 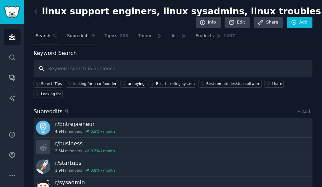 What do you see at coordinates (146, 36) in the screenshot?
I see `span: Themes` at bounding box center [146, 36].